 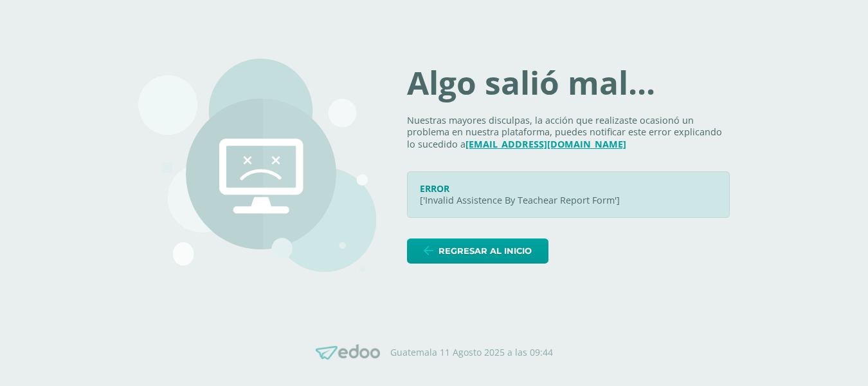 I want to click on p: Guatemala 11 Agosto 2025 a las 09:44, so click(x=472, y=352).